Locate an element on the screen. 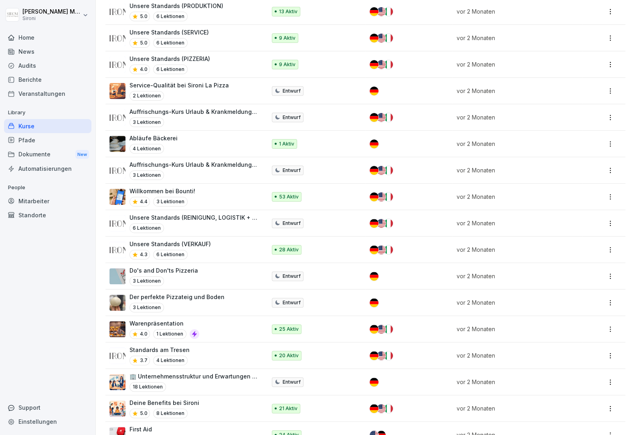 This screenshot has height=435, width=635. a: Automatisierungen is located at coordinates (48, 168).